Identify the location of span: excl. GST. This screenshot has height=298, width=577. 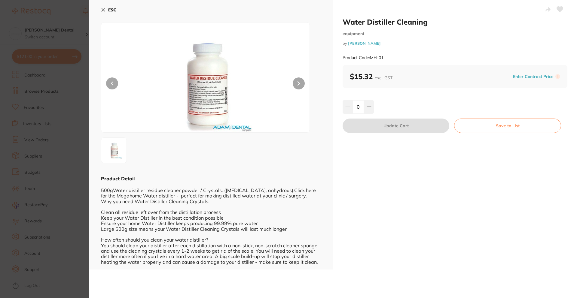
(383, 78).